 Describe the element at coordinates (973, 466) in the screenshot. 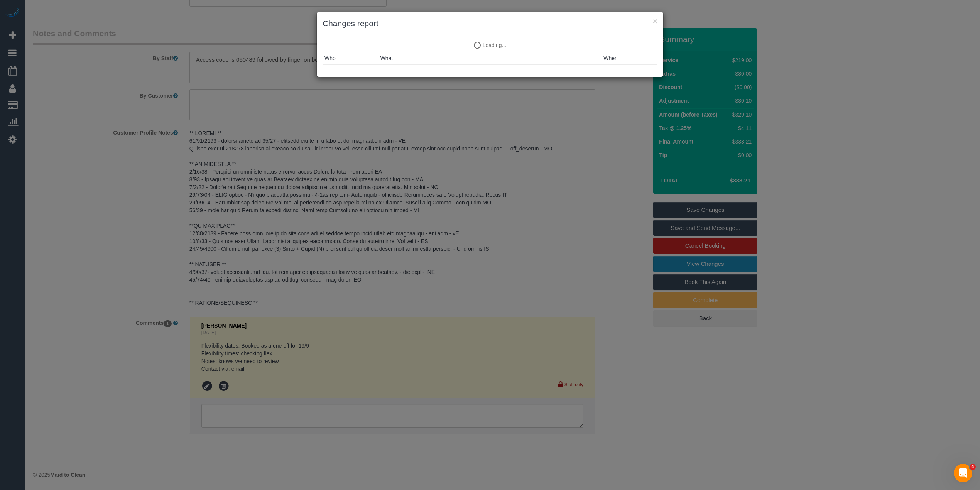

I see `span: 4` at that location.